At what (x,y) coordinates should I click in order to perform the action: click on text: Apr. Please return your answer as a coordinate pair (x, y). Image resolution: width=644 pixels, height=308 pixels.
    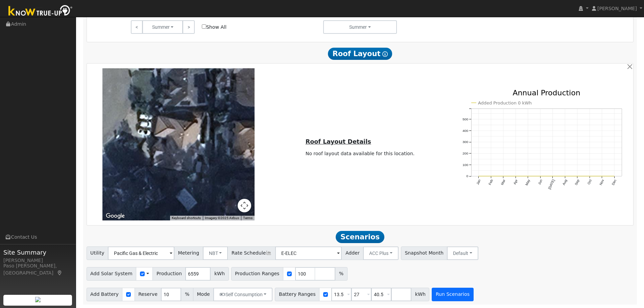
    Looking at the image, I should click on (516, 182).